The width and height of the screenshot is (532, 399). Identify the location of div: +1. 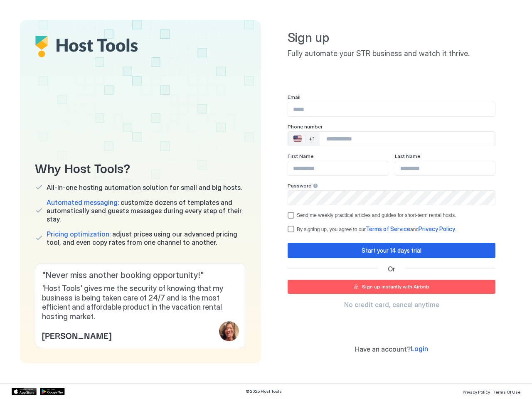
(311, 139).